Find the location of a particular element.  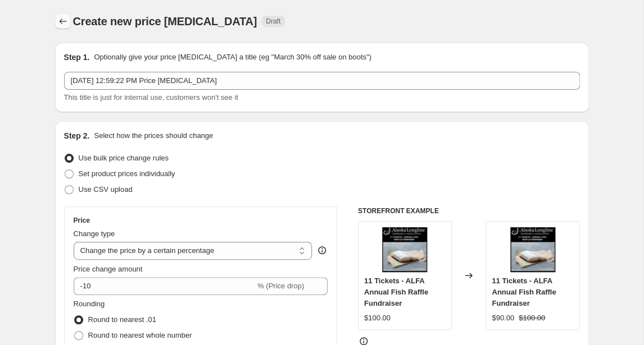

span: Rounding is located at coordinates (89, 304).